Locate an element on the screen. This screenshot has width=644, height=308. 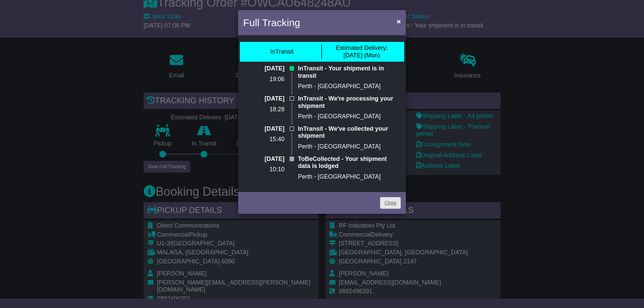
a: Close is located at coordinates (391, 203).